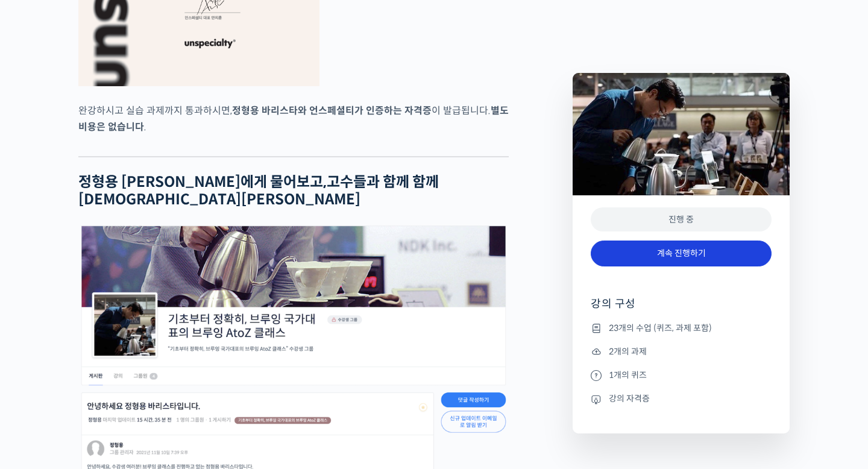 The height and width of the screenshot is (469, 868). Describe the element at coordinates (331, 111) in the screenshot. I see `strong: 정형용 바리스타와 언스페셜티가 인증하는 자격증` at that location.